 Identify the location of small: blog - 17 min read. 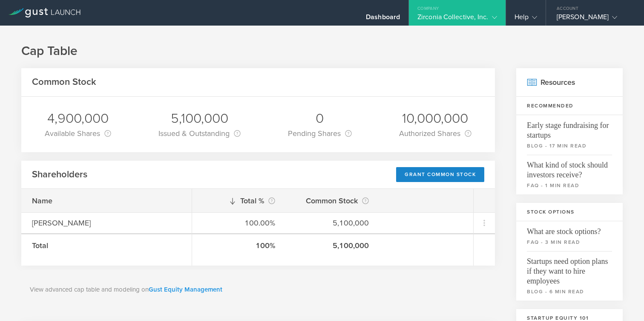
(570, 146).